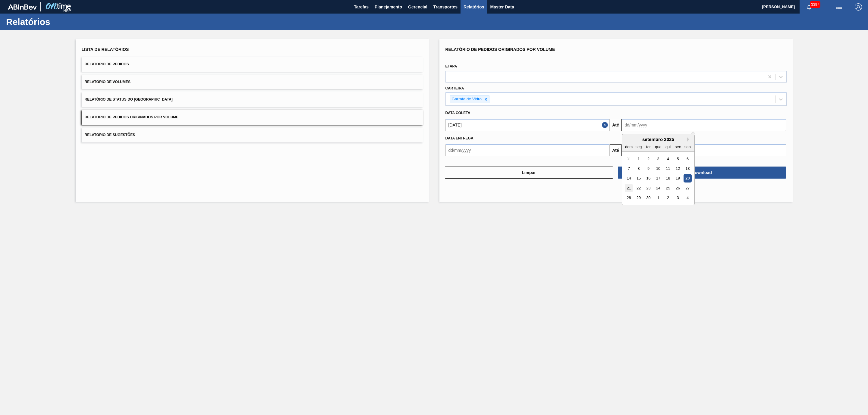 This screenshot has width=868, height=415. I want to click on div: Choose quarta-feira, 1 de outubro de 2025, so click(658, 198).